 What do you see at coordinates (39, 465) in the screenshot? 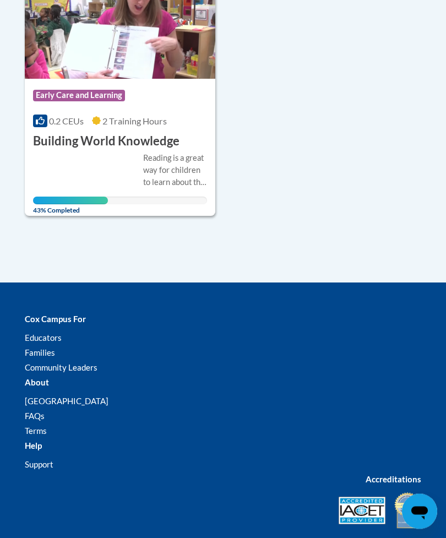
I see `a: Support` at bounding box center [39, 465].